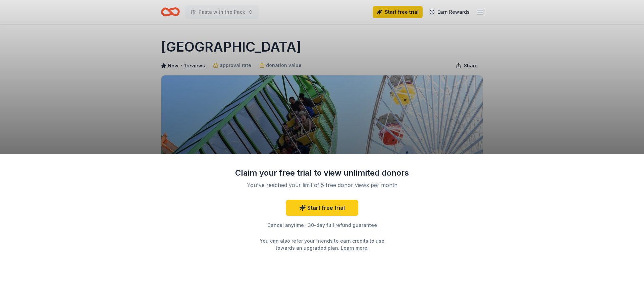 Image resolution: width=644 pixels, height=308 pixels. I want to click on a: Start free trial, so click(322, 208).